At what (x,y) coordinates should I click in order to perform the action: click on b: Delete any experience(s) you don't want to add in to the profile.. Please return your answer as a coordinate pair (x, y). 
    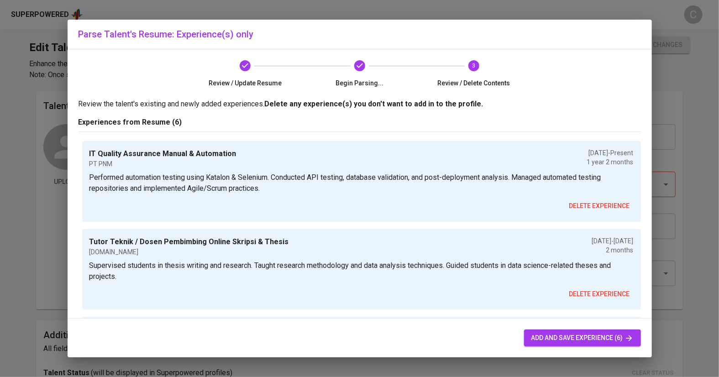
    Looking at the image, I should click on (374, 104).